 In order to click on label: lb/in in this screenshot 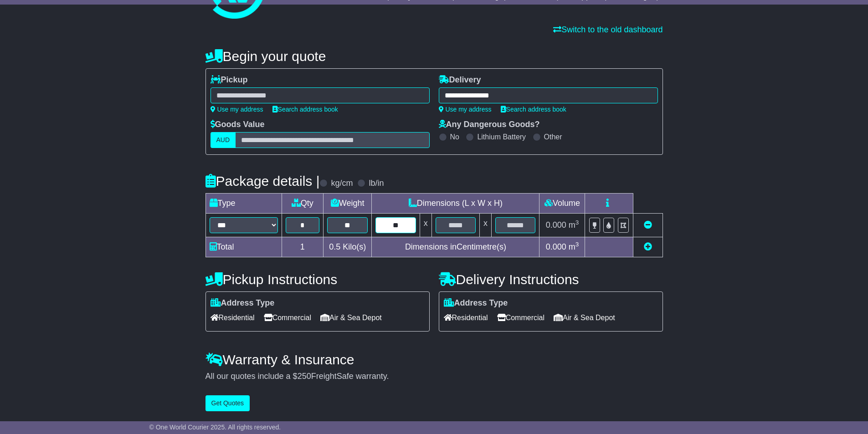, I will do `click(376, 183)`.